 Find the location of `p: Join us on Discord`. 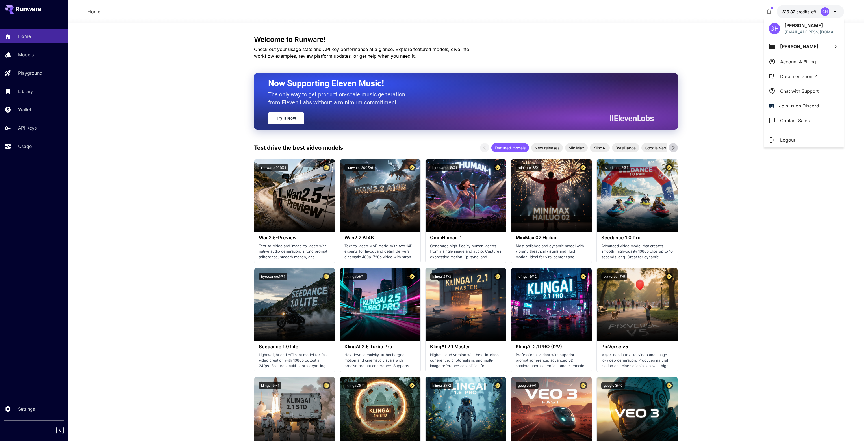

p: Join us on Discord is located at coordinates (799, 106).